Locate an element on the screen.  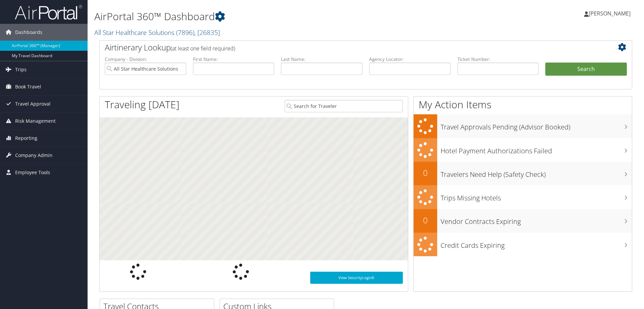
label: Agency Locator: is located at coordinates (410, 59).